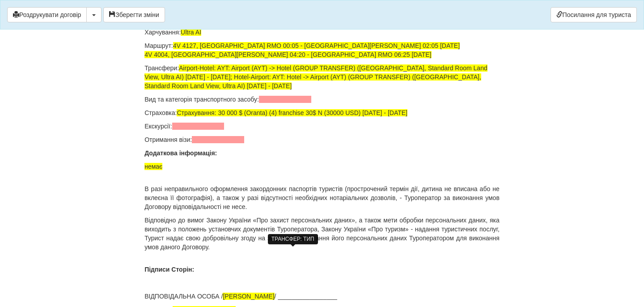 This screenshot has width=644, height=307. I want to click on b: Додаткова інформація:, so click(181, 153).